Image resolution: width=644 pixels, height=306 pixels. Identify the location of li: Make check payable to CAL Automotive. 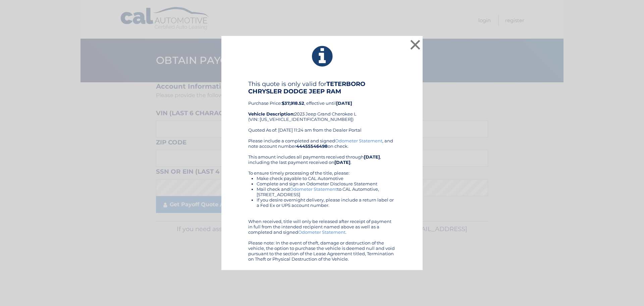
(326, 178).